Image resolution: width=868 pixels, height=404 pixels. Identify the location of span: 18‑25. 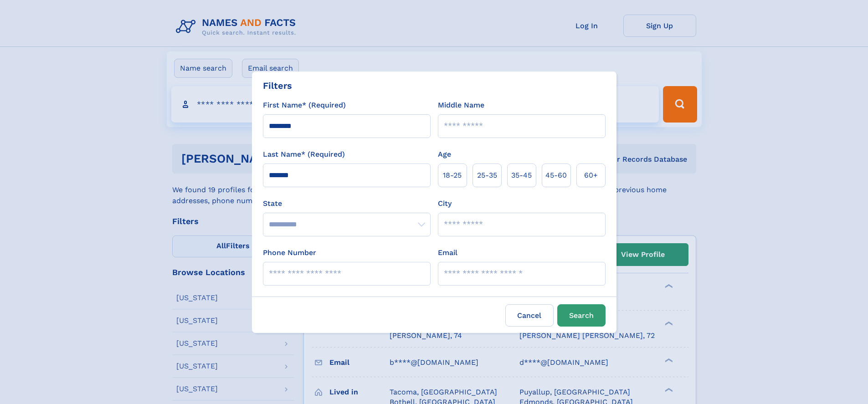
(452, 175).